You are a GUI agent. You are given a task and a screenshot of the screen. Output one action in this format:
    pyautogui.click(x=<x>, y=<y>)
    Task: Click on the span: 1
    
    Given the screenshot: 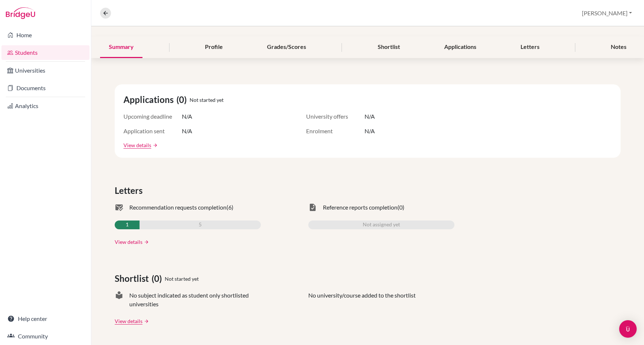 What is the action you would take?
    pyautogui.click(x=127, y=225)
    